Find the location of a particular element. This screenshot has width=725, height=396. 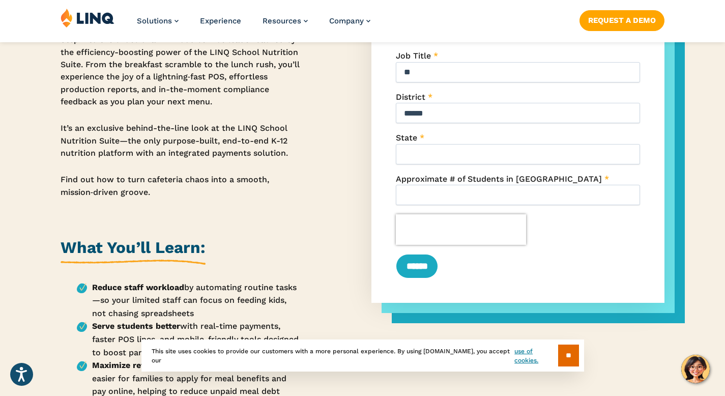

p: It’s an exclusive behind-the-line look at the LINQ School Nutrition Suite—the only purpose-built,... is located at coordinates (181, 140).